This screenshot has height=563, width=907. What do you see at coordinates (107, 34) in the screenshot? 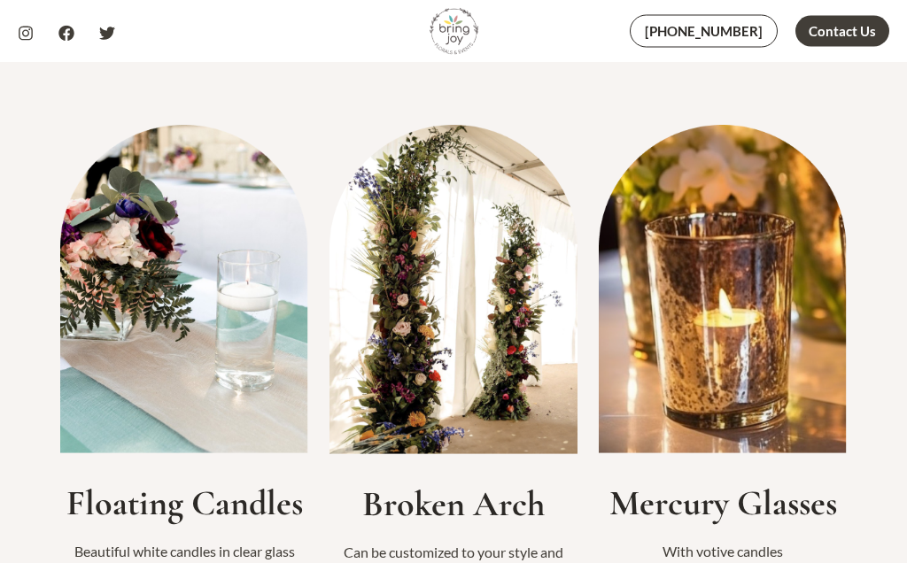
I see `a: Twitter` at bounding box center [107, 34].